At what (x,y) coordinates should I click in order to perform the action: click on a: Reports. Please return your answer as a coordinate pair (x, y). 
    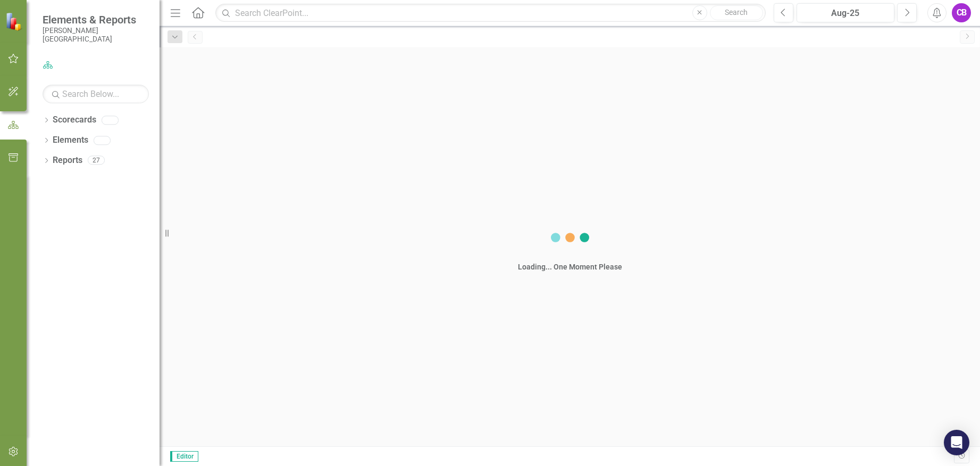
    Looking at the image, I should click on (67, 160).